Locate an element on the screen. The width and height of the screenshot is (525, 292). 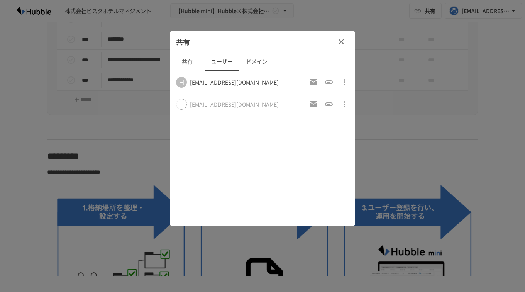
button: 共有 is located at coordinates (187, 62).